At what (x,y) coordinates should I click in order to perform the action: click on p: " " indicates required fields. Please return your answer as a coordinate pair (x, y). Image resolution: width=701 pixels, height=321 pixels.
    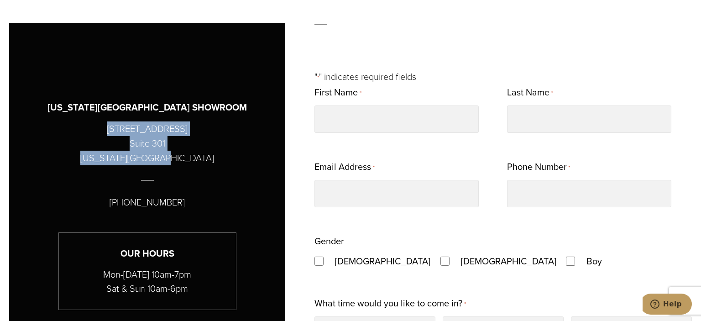
    Looking at the image, I should click on (503, 77).